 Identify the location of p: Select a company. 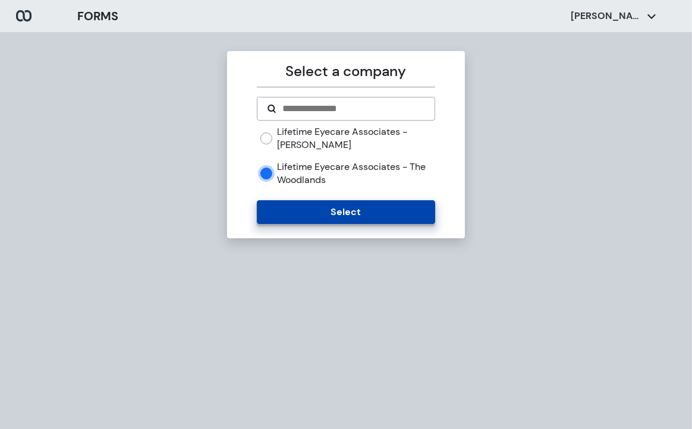
(345, 71).